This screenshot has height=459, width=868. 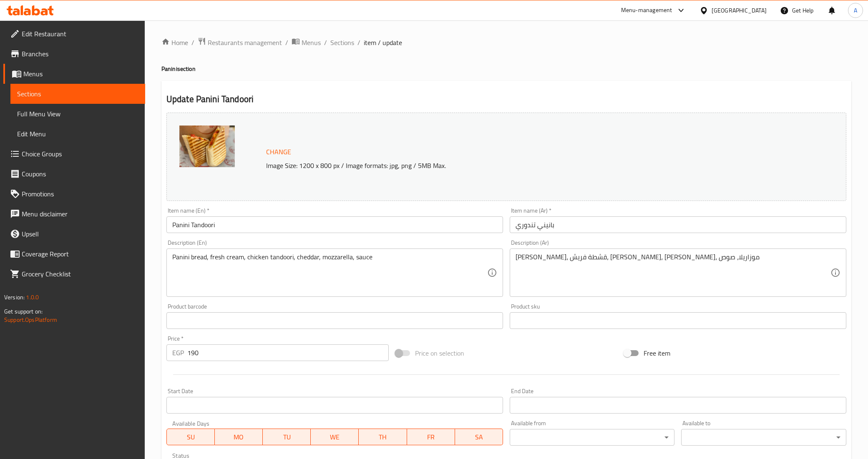 I want to click on span: A, so click(x=856, y=10).